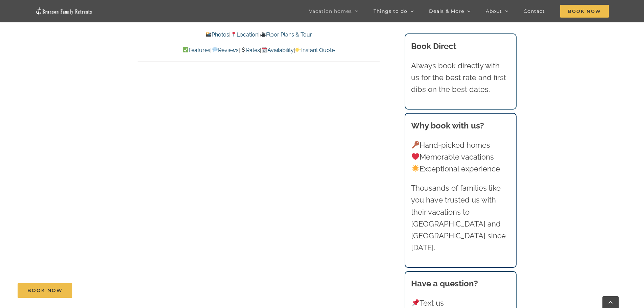 This screenshot has width=644, height=308. Describe the element at coordinates (330, 11) in the screenshot. I see `span: Vacation homes` at that location.